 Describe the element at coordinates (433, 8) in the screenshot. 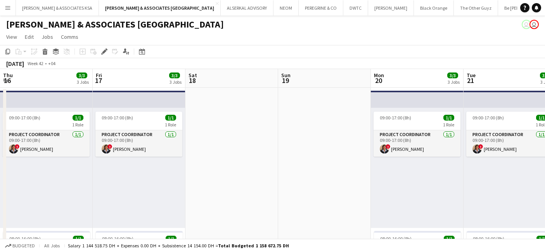

I see `button: Black Orange` at that location.